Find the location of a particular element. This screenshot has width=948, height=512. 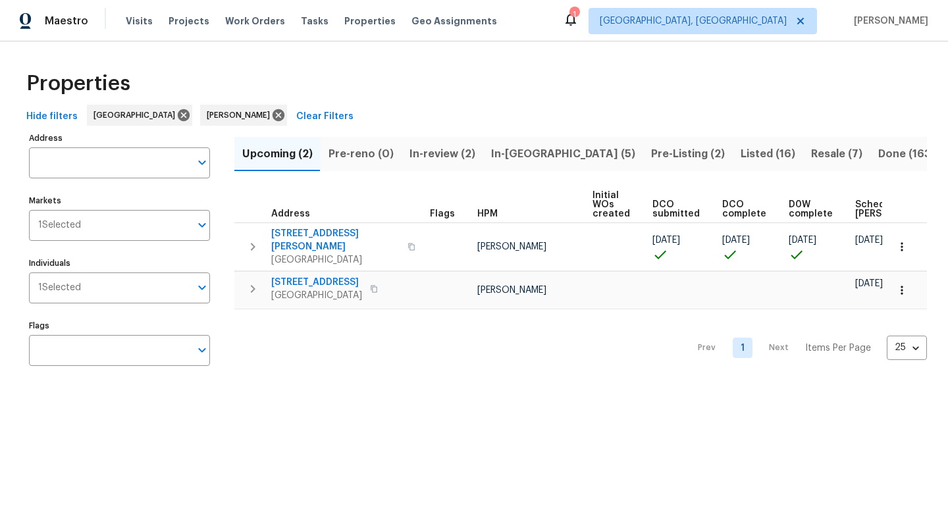

label: Individuals is located at coordinates (119, 263).